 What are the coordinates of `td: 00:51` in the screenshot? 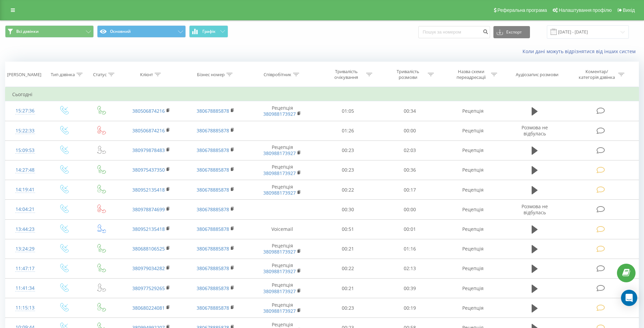 It's located at (348, 229).